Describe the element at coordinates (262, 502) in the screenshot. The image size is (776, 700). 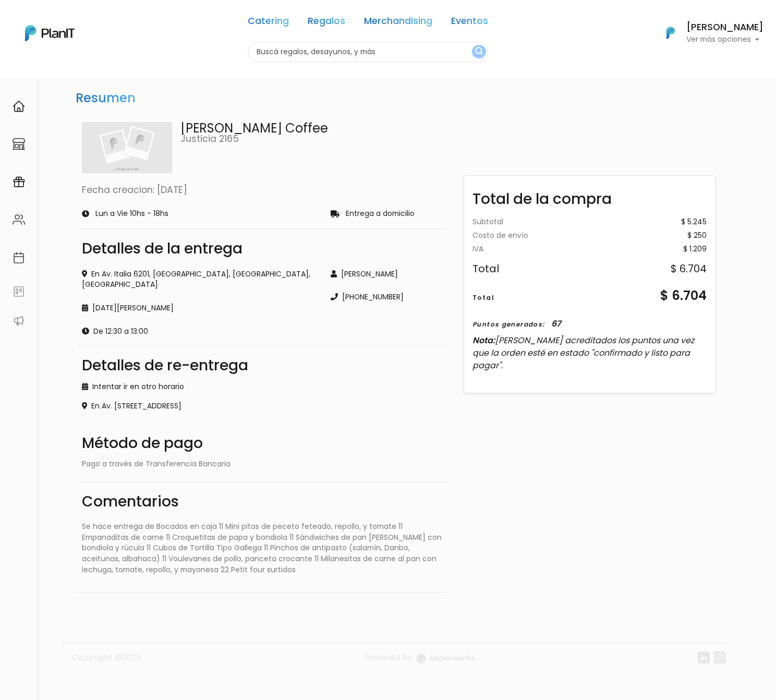
I see `div: Comentarios` at that location.